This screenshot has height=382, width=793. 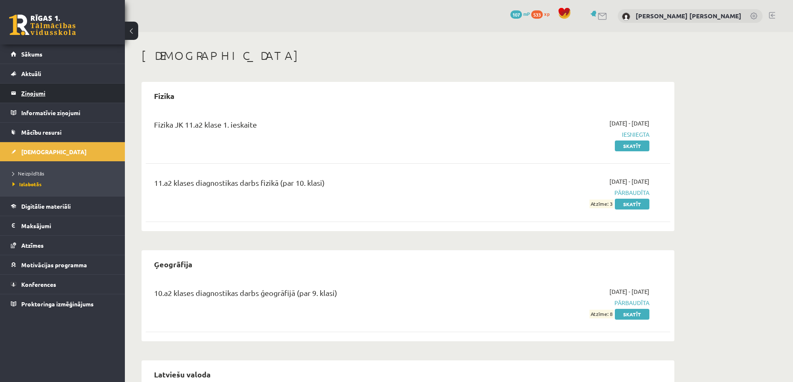 What do you see at coordinates (68, 113) in the screenshot?
I see `legend: Informatīvie ziņojumi` at bounding box center [68, 113].